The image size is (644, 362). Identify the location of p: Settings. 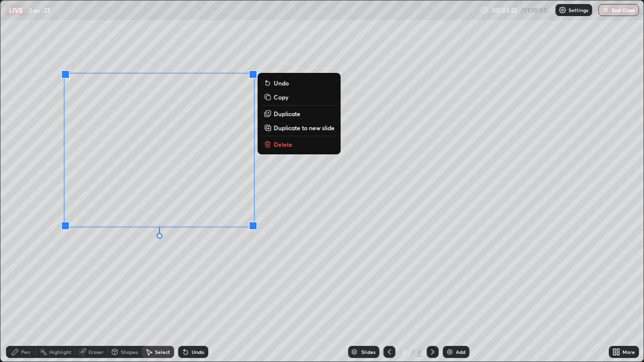
(578, 10).